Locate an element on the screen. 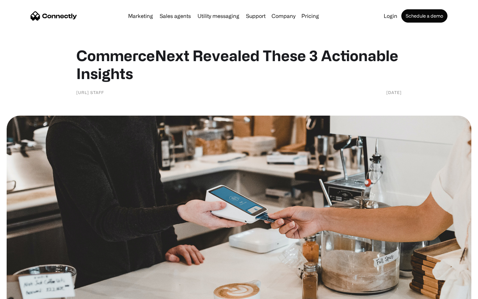 The width and height of the screenshot is (478, 299). h1: CommerceNext Revealed These 3 Actionable Insights is located at coordinates (239, 64).